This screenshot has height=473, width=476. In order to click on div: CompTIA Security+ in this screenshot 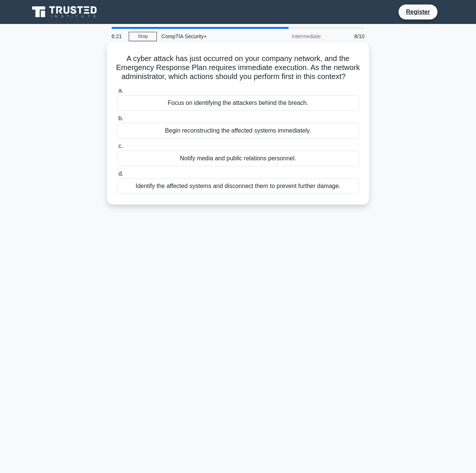, I will do `click(208, 36)`.